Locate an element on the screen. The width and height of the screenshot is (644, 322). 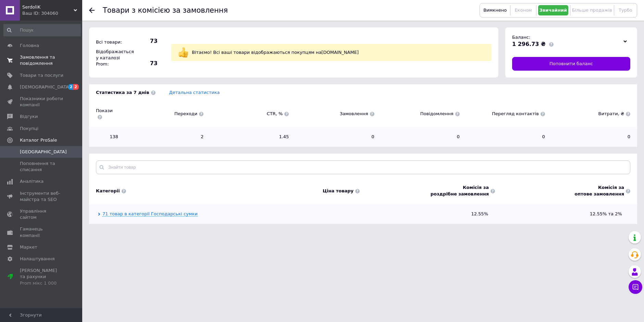
span: Головна is located at coordinates (30, 46).